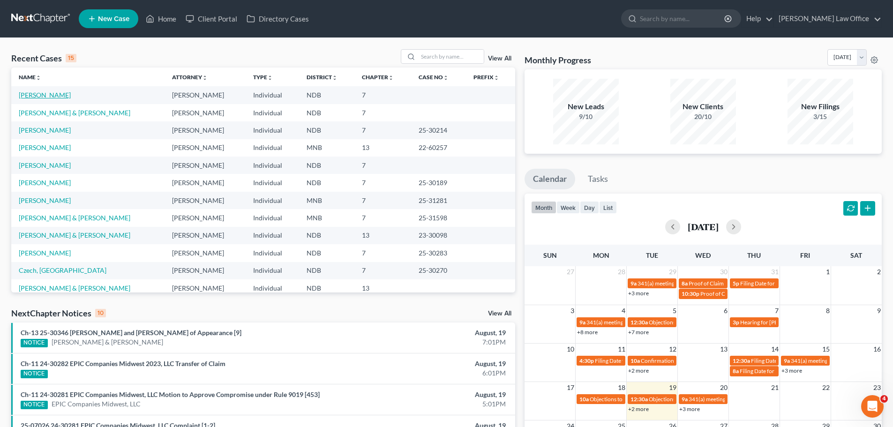 This screenshot has width=893, height=427. What do you see at coordinates (434, 77) in the screenshot?
I see `a: Case Nounfold_more` at bounding box center [434, 77].